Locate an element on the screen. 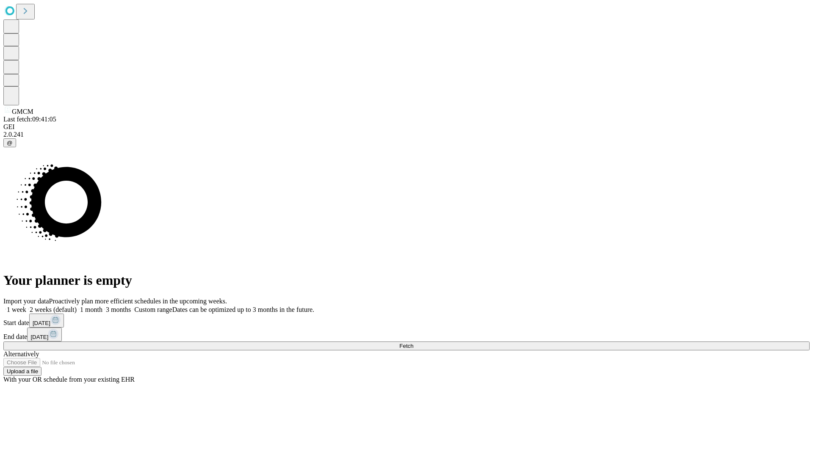 The width and height of the screenshot is (813, 457). span: Proactively plan more efficient schedules in the upcoming weeks. is located at coordinates (138, 301).